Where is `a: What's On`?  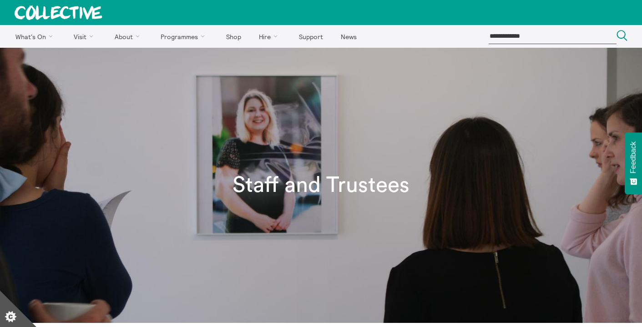
a: What's On is located at coordinates (35, 36).